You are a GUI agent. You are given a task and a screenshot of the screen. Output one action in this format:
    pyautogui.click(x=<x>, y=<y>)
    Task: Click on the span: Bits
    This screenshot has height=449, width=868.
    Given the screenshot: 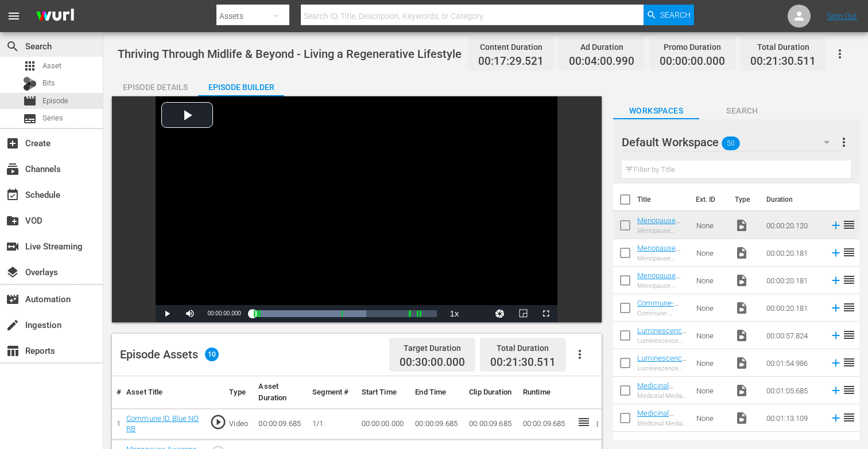 What is the action you would take?
    pyautogui.click(x=49, y=83)
    